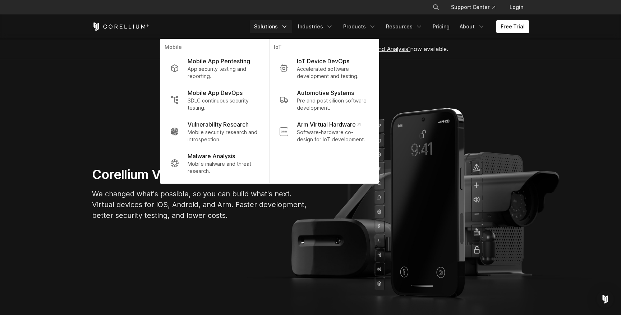 Image resolution: width=621 pixels, height=315 pixels. Describe the element at coordinates (512, 27) in the screenshot. I see `a: Free Trial` at that location.